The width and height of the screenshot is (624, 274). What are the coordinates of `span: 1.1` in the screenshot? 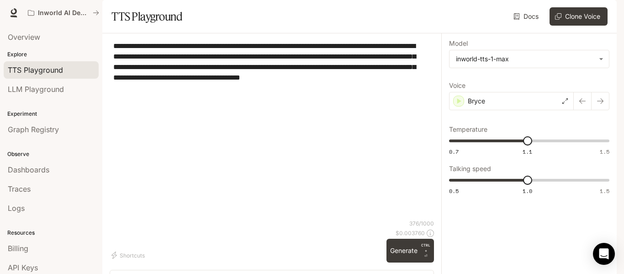 It's located at (527, 151).